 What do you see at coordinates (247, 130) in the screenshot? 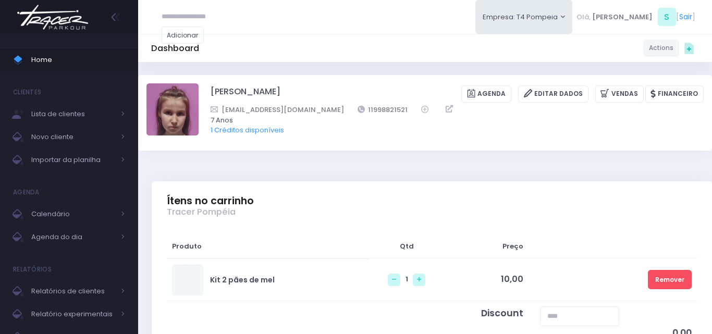
I see `a: 1 Créditos disponíveis` at bounding box center [247, 130].